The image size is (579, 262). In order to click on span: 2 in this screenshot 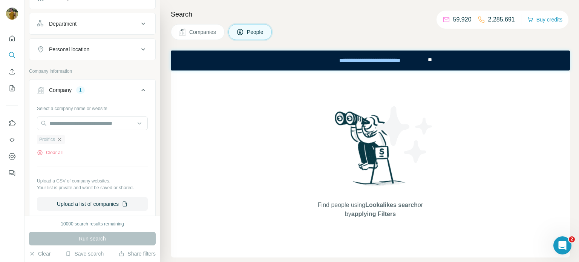, I will do `click(572, 239)`.